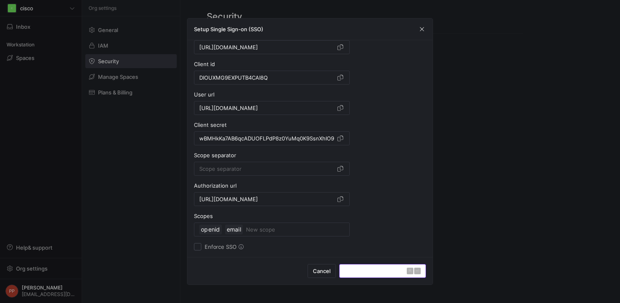  What do you see at coordinates (267, 47) in the screenshot?
I see `input: API key url` at bounding box center [267, 47].